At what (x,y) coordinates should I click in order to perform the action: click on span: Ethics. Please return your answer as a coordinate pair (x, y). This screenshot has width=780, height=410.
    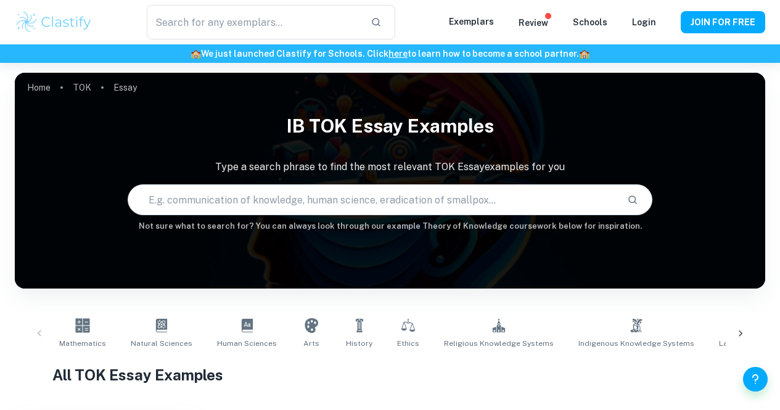
    Looking at the image, I should click on (408, 344).